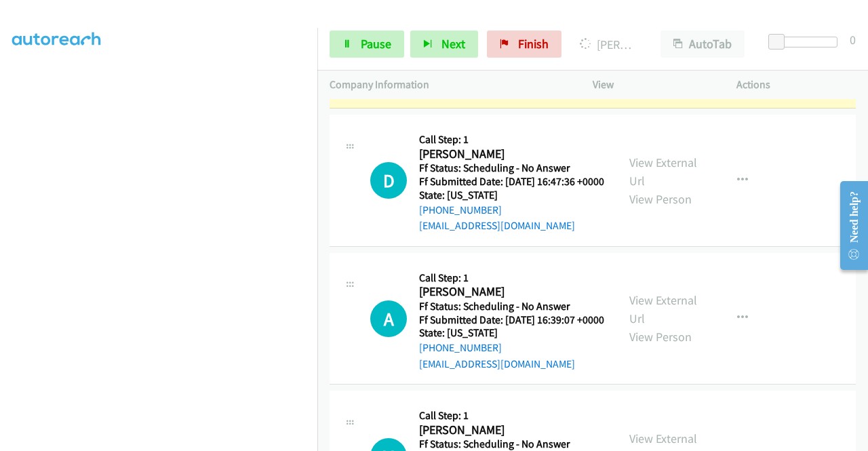 This screenshot has width=868, height=451. Describe the element at coordinates (367, 44) in the screenshot. I see `a: Pause` at that location.